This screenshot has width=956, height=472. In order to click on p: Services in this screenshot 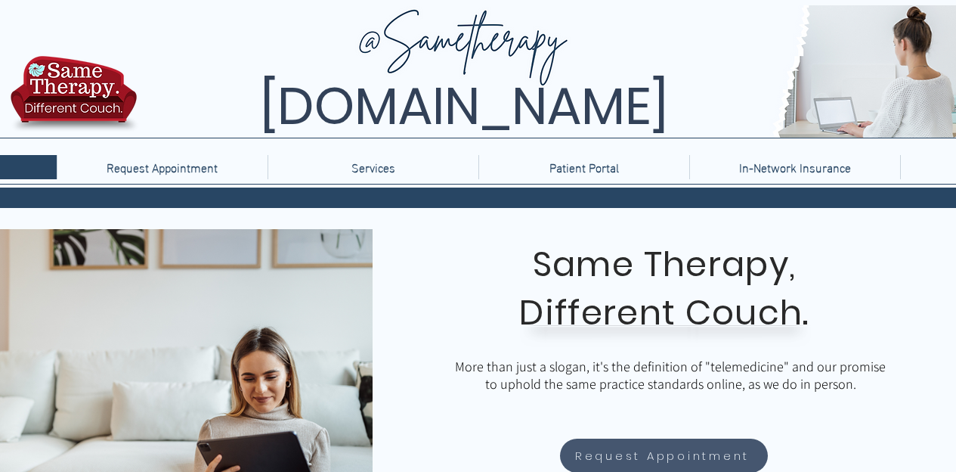, I will do `click(373, 167)`.